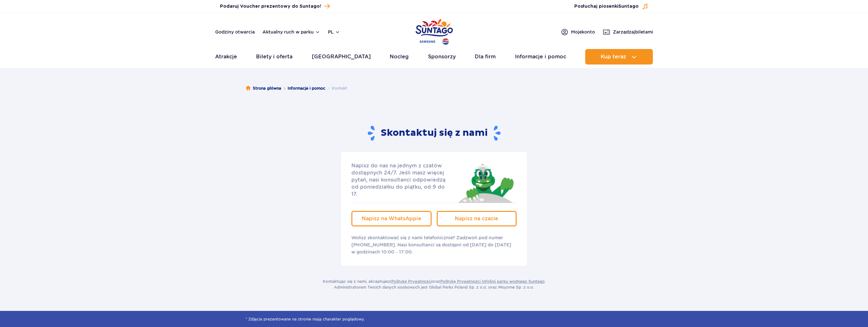 This screenshot has width=868, height=327. Describe the element at coordinates (401, 180) in the screenshot. I see `p: Napisz do nas na jednym z czatów dostępnych 24/7. Jeśli masz więcej pytań, nasi konsultanci odpow...` at that location.